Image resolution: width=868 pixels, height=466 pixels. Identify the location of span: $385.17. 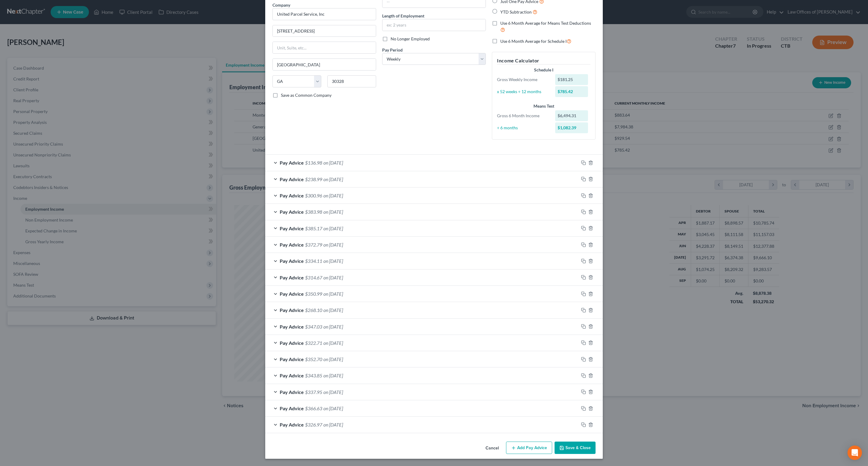
(313, 228).